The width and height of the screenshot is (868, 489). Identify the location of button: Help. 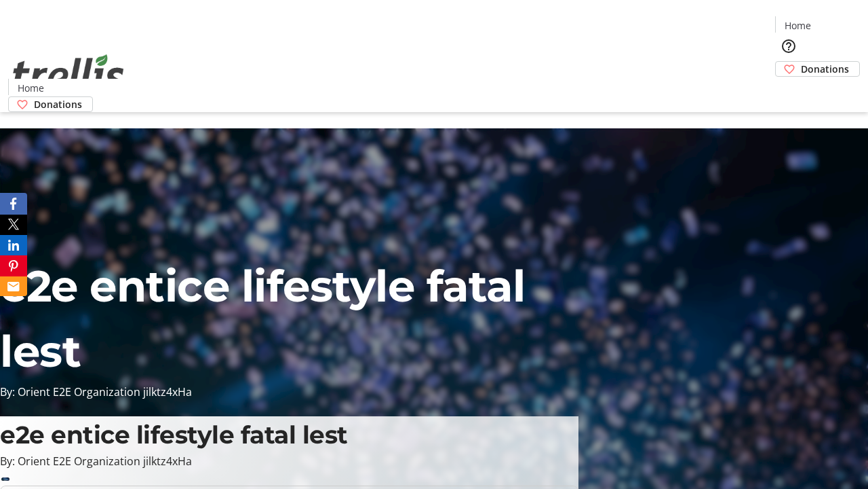
(789, 46).